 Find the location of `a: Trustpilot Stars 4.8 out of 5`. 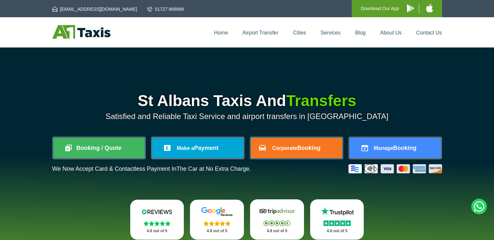

a: Trustpilot Stars 4.8 out of 5 is located at coordinates (337, 219).